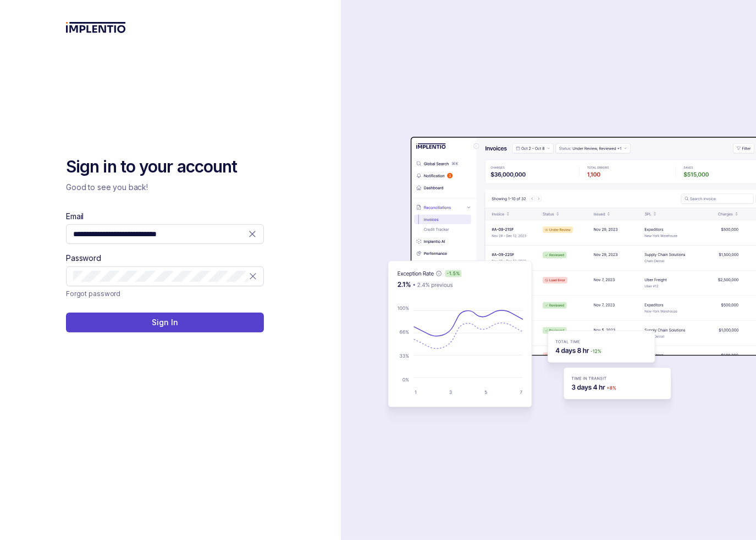 This screenshot has width=756, height=540. What do you see at coordinates (96, 28) in the screenshot?
I see `img: logo` at bounding box center [96, 28].